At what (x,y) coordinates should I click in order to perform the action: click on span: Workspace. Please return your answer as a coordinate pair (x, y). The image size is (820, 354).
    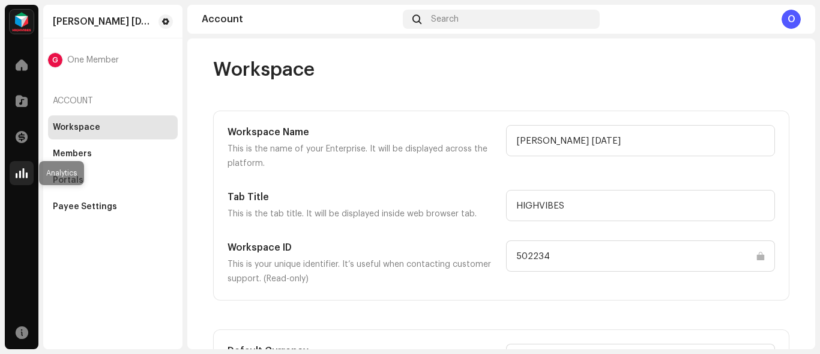
    Looking at the image, I should click on (264, 70).